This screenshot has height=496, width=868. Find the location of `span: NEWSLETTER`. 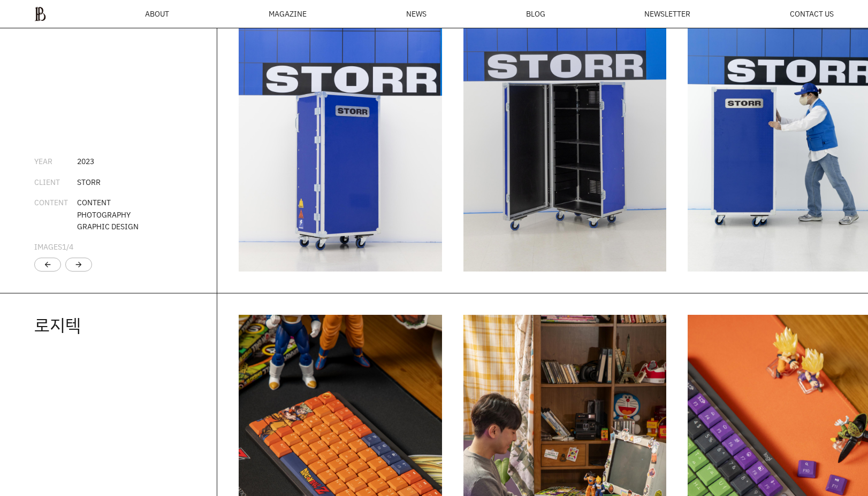

span: NEWSLETTER is located at coordinates (667, 14).